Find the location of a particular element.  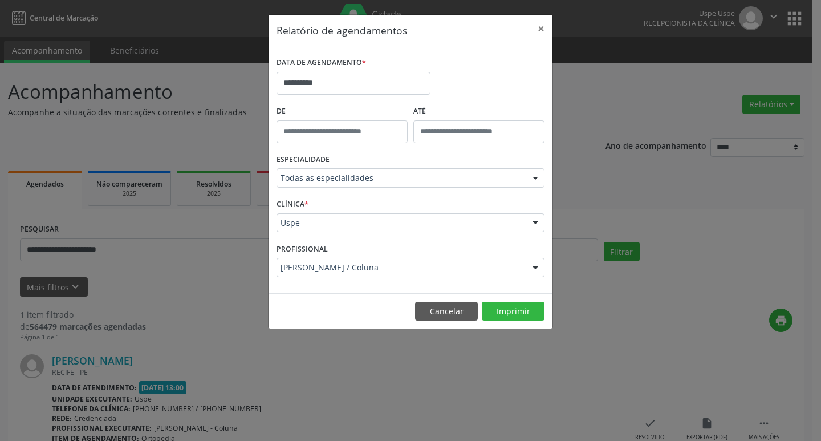

h5: Relatório de agendamentos is located at coordinates (342, 30).